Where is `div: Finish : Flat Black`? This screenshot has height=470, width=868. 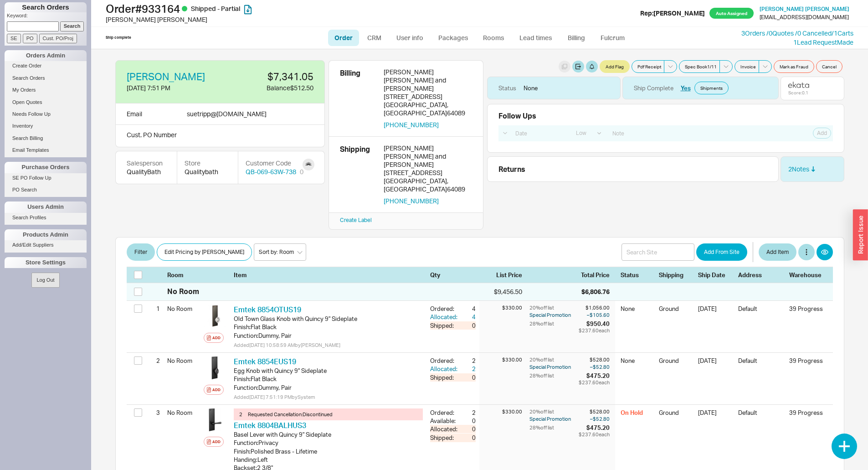 div: Finish : Flat Black is located at coordinates (328, 326).